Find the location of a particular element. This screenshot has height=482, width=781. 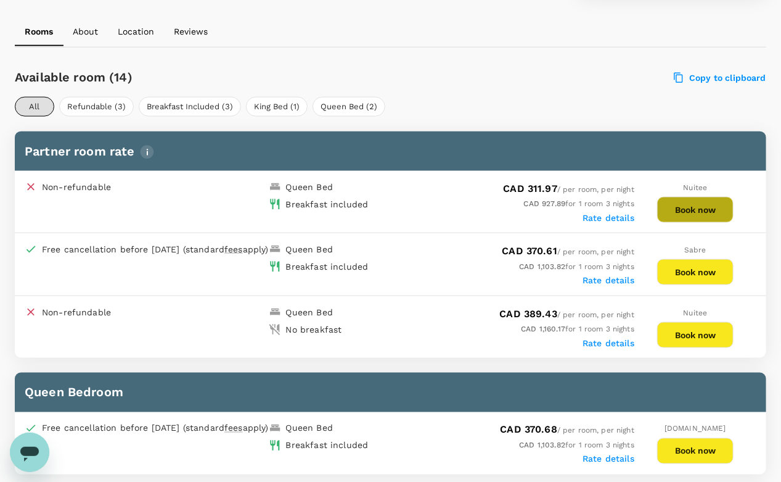

h6: Partner room rate is located at coordinates (390, 151).